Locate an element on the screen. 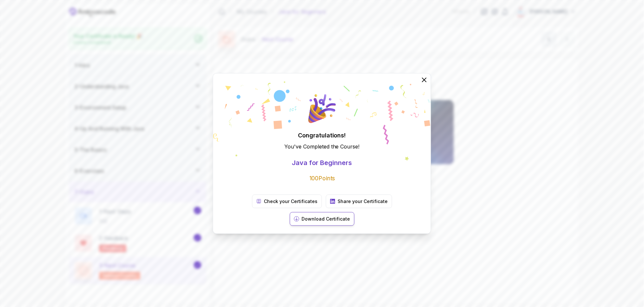 The height and width of the screenshot is (307, 644). p: 100 Points is located at coordinates (322, 179).